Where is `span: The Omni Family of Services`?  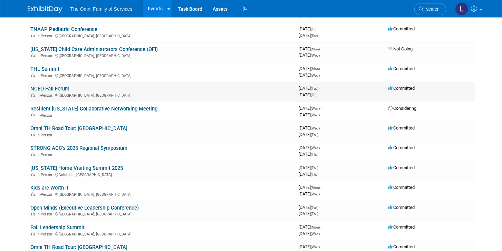 span: The Omni Family of Services is located at coordinates (101, 9).